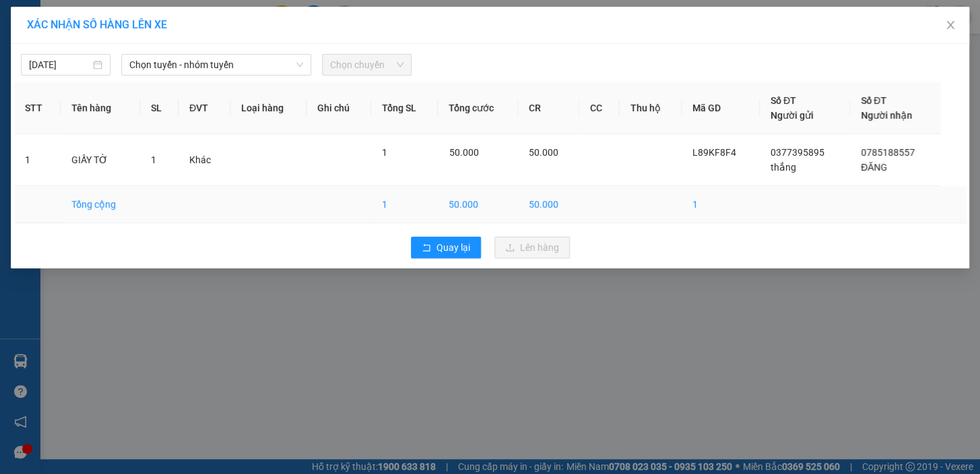 This screenshot has height=474, width=980. I want to click on button: Close, so click(950, 26).